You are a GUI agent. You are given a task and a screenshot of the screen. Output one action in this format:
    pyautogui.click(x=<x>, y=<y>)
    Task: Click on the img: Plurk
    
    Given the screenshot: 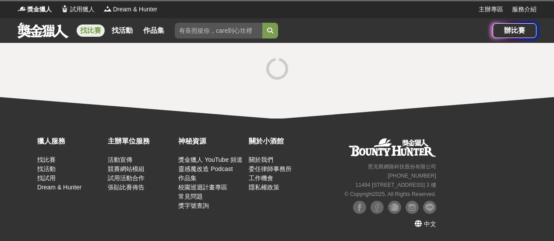 What is the action you would take?
    pyautogui.click(x=395, y=208)
    